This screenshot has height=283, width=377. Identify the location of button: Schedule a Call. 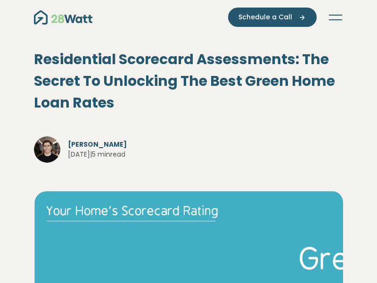
(272, 17).